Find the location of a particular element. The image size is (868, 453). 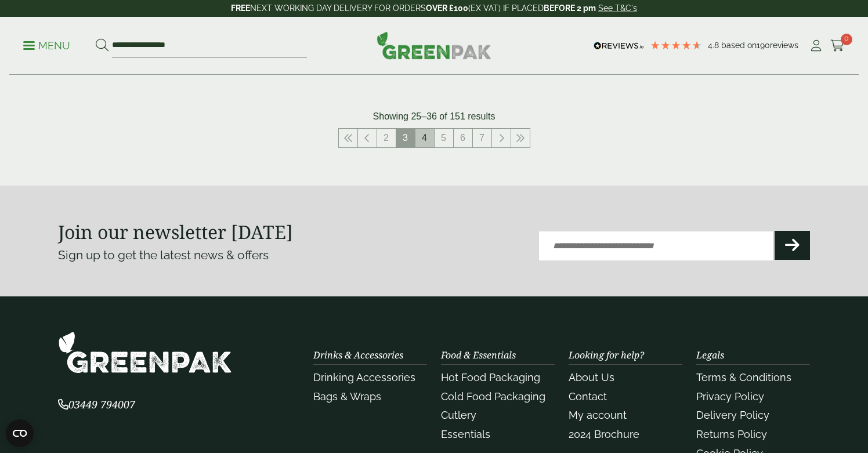

span: reviews is located at coordinates (784, 45).